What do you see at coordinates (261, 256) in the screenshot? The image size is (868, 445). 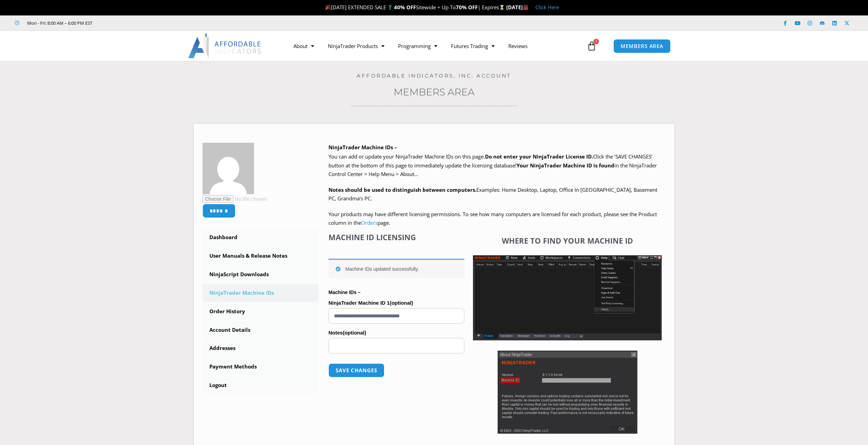 I see `a: User Manuals & Release Notes` at bounding box center [261, 256].